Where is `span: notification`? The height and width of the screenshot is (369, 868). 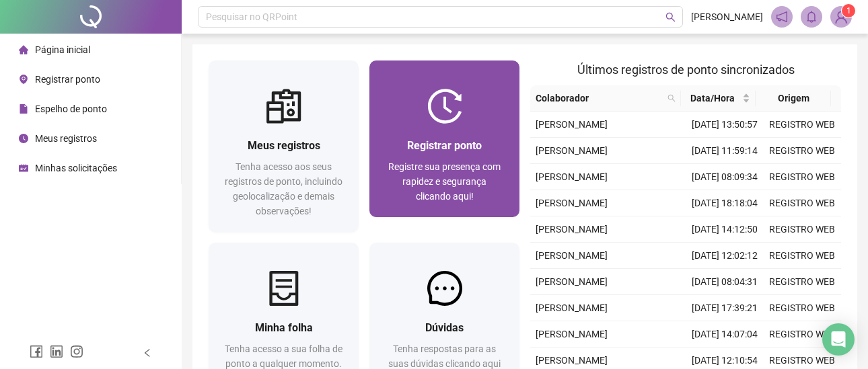
span: notification is located at coordinates (781, 17).